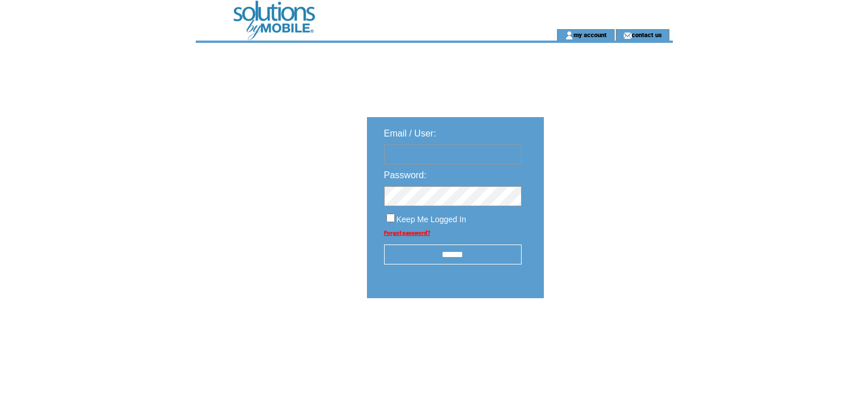 The image size is (868, 397). I want to click on img: transparent.png;jsessionid=008A3181E4600B79F618F8CCF00089B1, so click(606, 333).